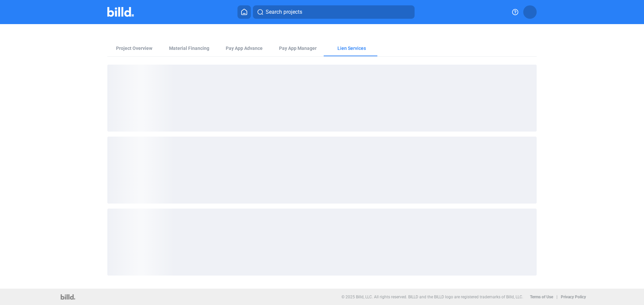 Image resolution: width=644 pixels, height=305 pixels. I want to click on img: Billd Company Logo, so click(120, 12).